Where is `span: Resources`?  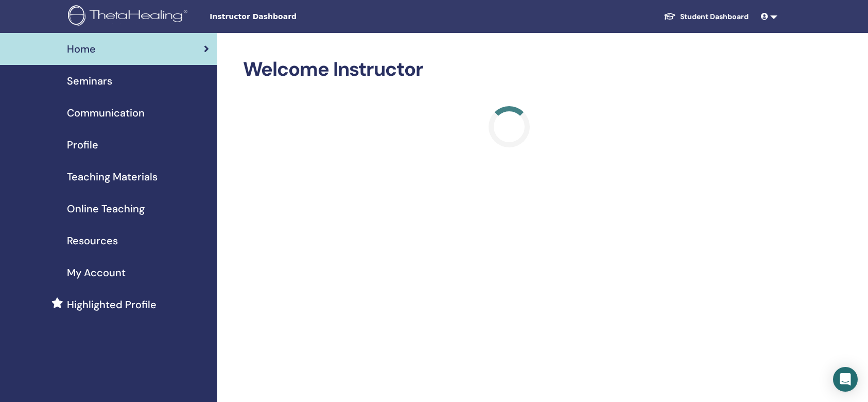 span: Resources is located at coordinates (92, 241).